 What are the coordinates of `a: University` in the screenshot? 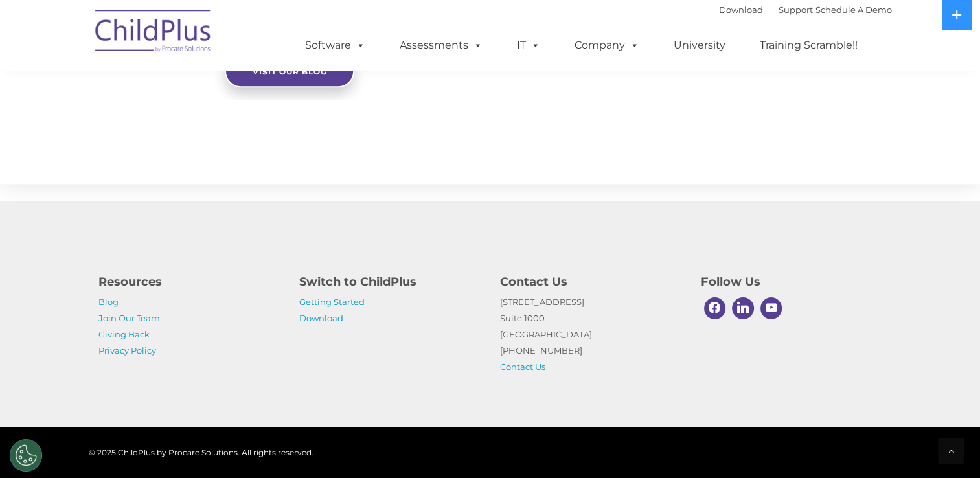 It's located at (699, 45).